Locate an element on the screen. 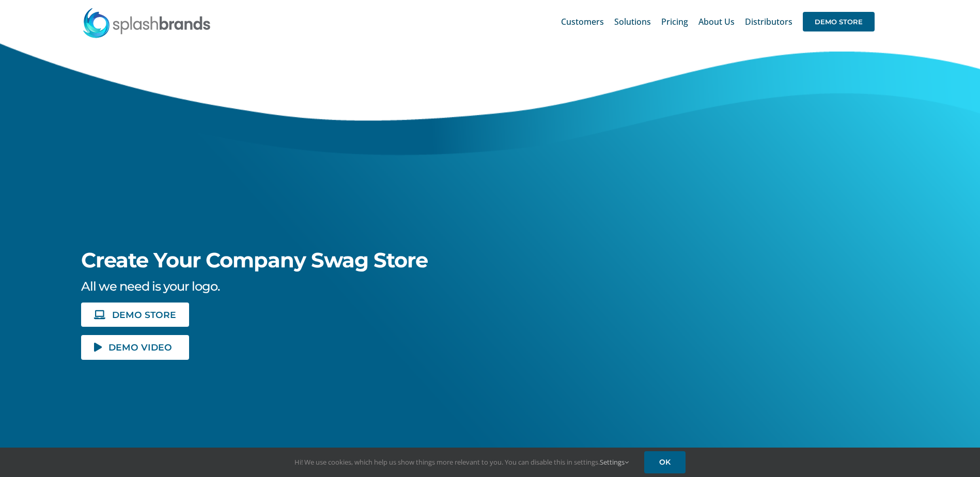 The width and height of the screenshot is (980, 477). span: Distributors is located at coordinates (769, 21).